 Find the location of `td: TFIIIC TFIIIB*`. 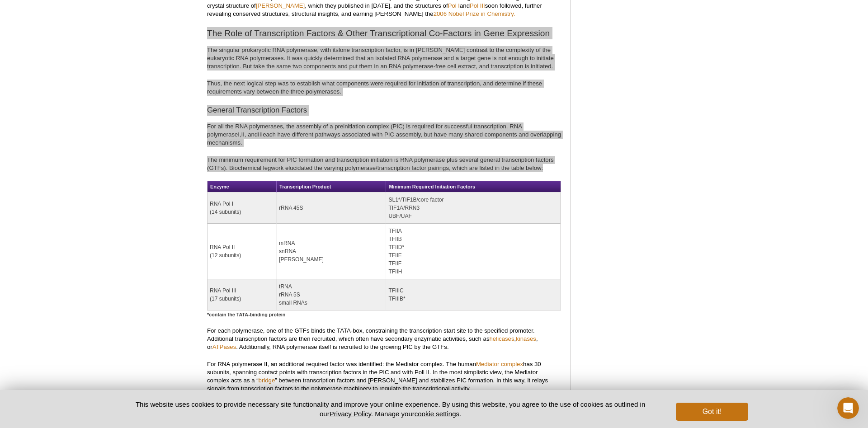

td: TFIIIC TFIIIB* is located at coordinates (473, 295).